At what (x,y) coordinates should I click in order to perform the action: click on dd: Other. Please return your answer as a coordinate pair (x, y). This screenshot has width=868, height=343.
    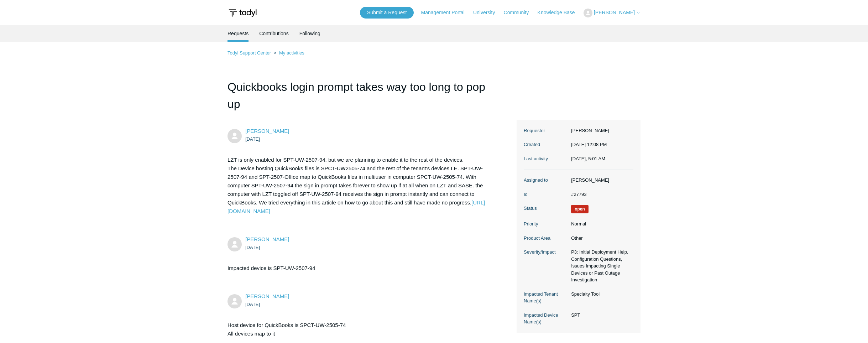
    Looking at the image, I should click on (600, 238).